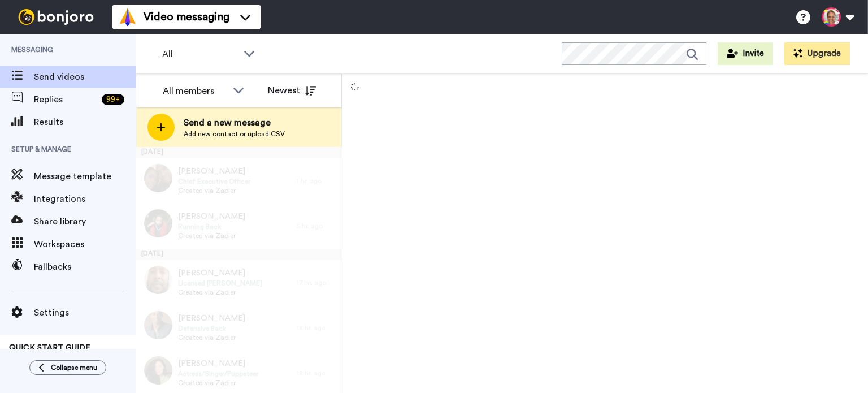 Image resolution: width=868 pixels, height=393 pixels. I want to click on span: Workspaces, so click(84, 244).